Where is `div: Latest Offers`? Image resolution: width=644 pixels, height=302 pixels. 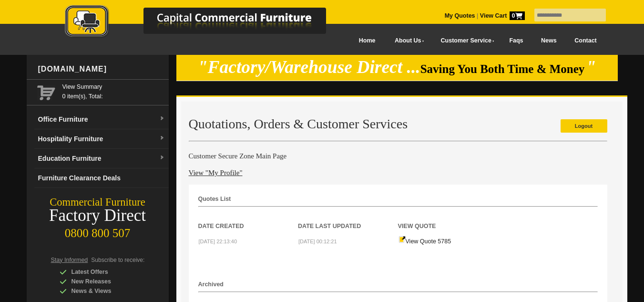
div: Latest Offers is located at coordinates (105, 272).